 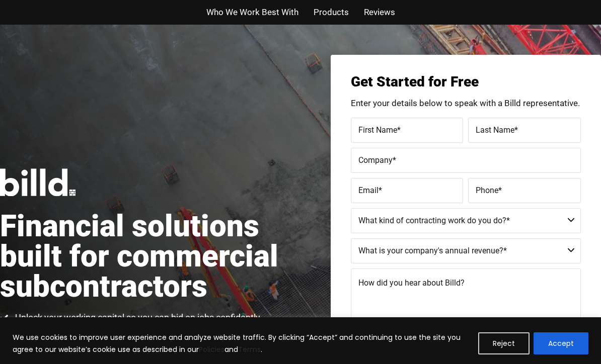 I want to click on a: Who We Work Best With, so click(x=252, y=12).